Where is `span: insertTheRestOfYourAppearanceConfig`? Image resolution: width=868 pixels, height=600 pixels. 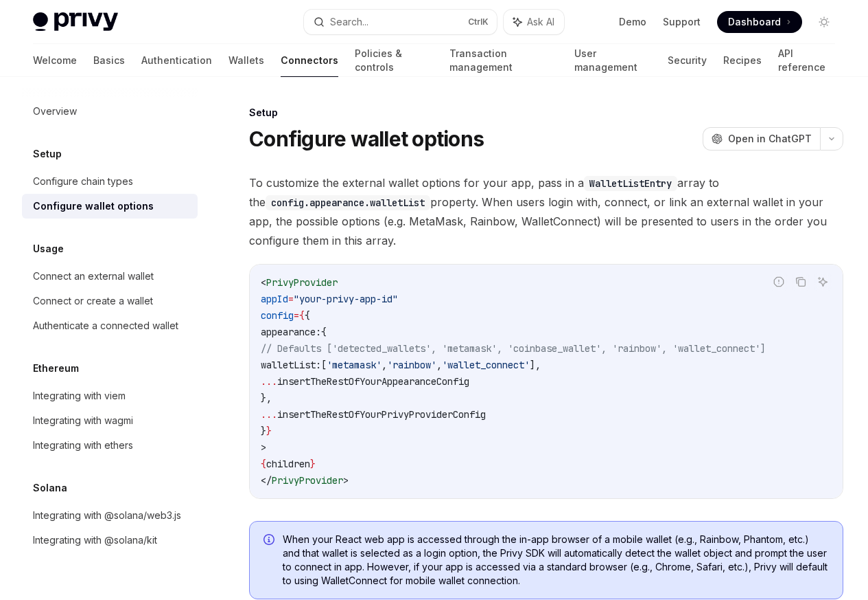 span: insertTheRestOfYourAppearanceConfig is located at coordinates (373, 381).